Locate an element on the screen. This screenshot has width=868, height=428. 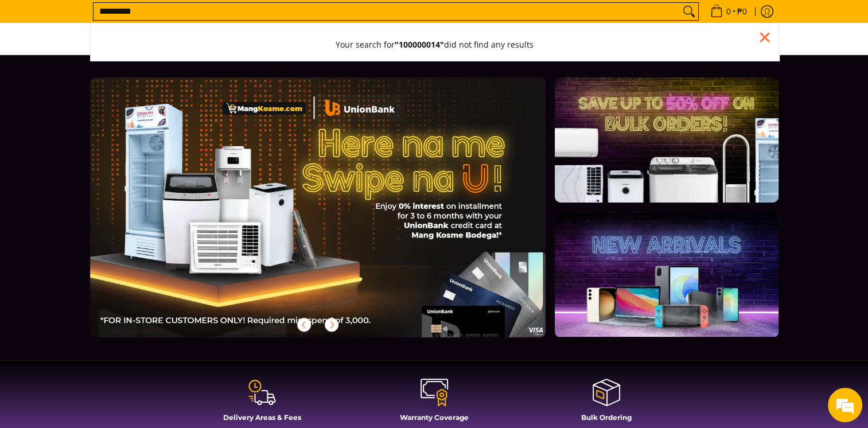
div: Minimize live chat window is located at coordinates (202, 20).